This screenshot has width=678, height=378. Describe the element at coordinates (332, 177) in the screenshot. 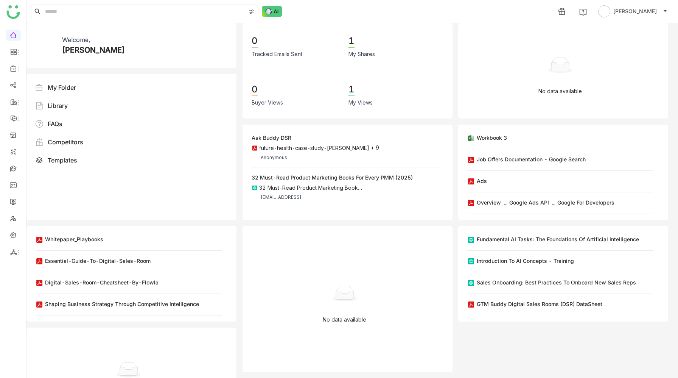

I see `div: 32 Must-Read Product Marketing Books for Every PMM (2025)` at that location.